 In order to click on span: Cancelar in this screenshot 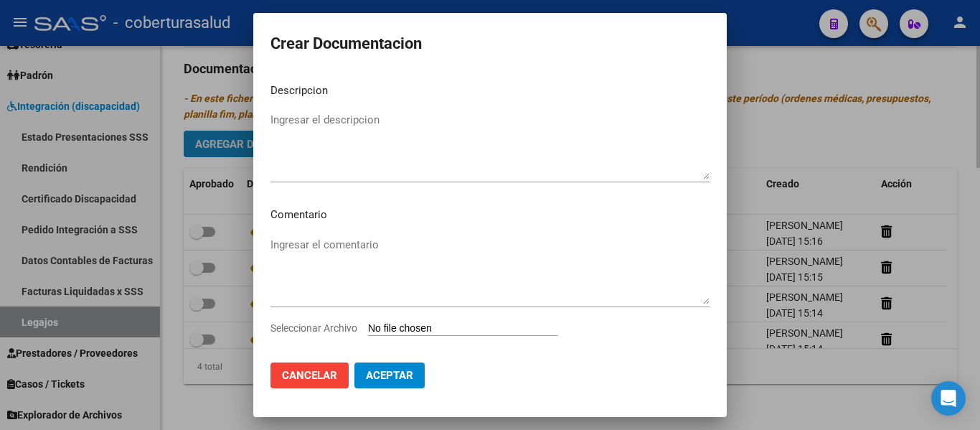, I will do `click(309, 376)`.